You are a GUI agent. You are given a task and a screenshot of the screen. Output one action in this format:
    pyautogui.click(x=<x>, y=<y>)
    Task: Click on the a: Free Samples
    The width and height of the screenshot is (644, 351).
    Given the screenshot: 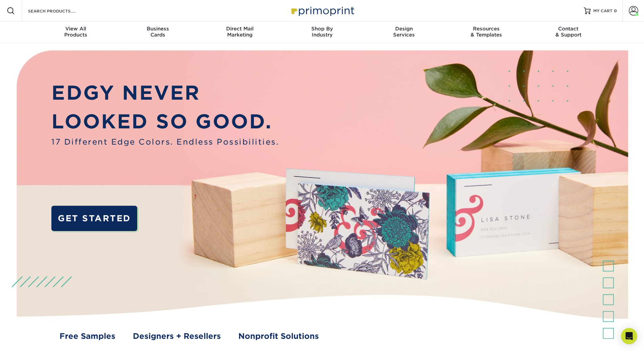 What is the action you would take?
    pyautogui.click(x=87, y=336)
    